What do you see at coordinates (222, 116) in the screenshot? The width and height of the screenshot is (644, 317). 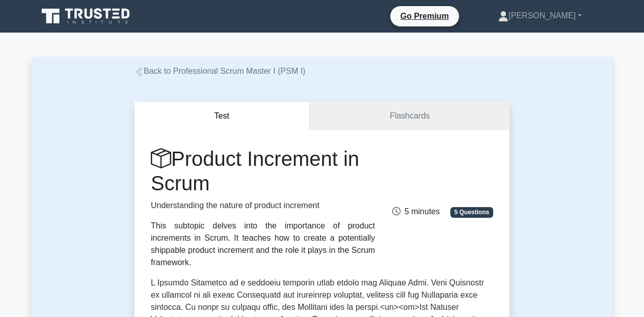 I see `button: Test` at bounding box center [222, 116].